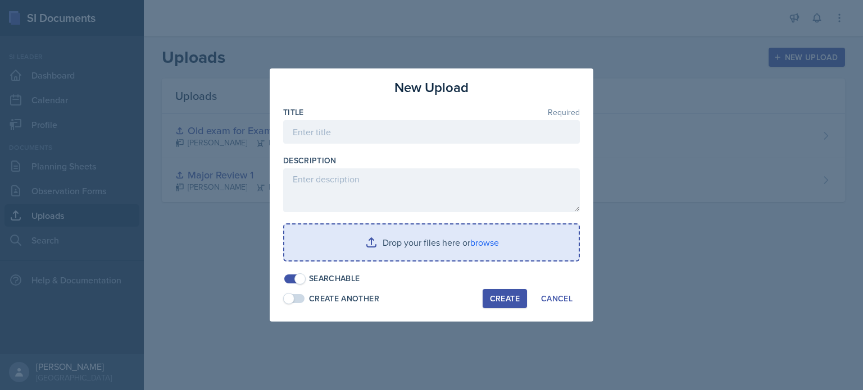 The height and width of the screenshot is (390, 863). I want to click on h3: New Upload, so click(431, 88).